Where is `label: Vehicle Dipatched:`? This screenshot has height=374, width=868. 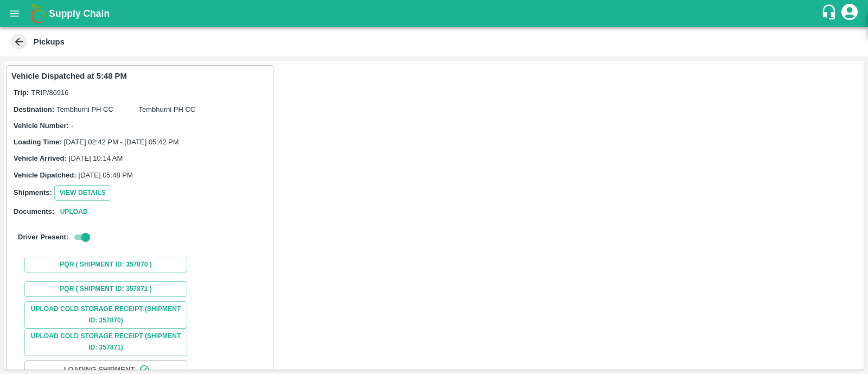 label: Vehicle Dipatched: is located at coordinates (45, 175).